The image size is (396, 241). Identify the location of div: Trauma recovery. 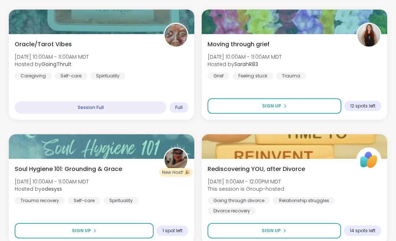
(40, 201).